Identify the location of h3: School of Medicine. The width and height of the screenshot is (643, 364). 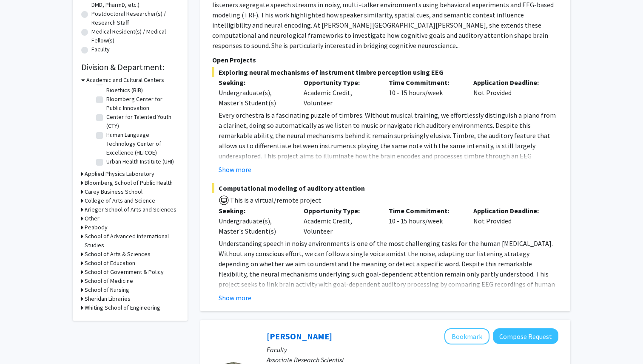
(109, 281).